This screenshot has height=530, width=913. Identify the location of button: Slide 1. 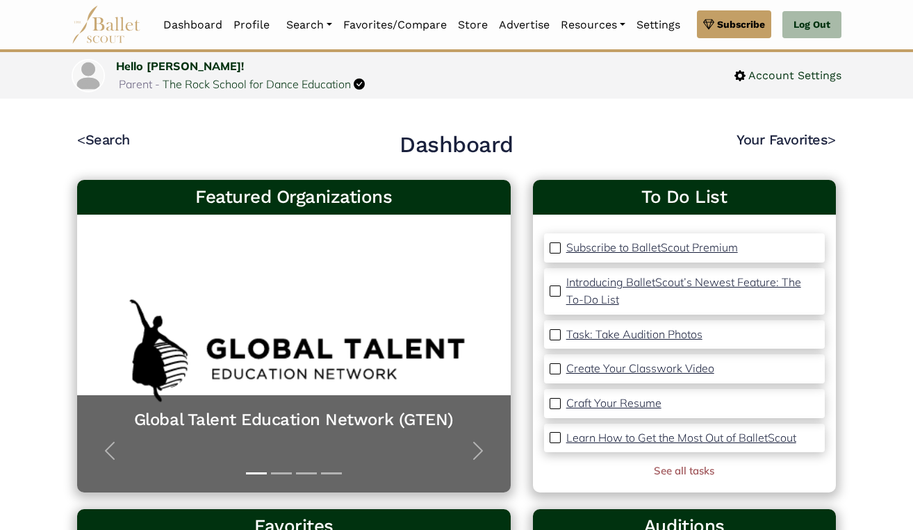
(256, 473).